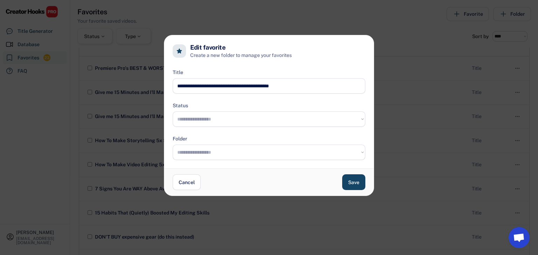 The height and width of the screenshot is (255, 538). What do you see at coordinates (187, 182) in the screenshot?
I see `button: Cancel` at bounding box center [187, 182].